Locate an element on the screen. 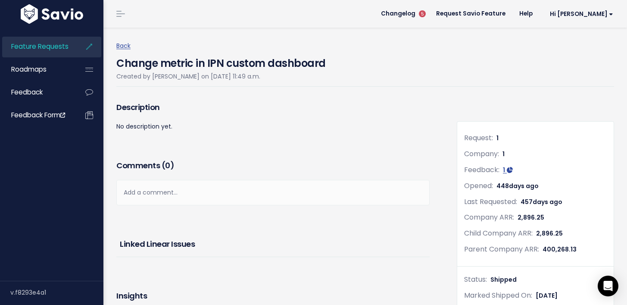 The width and height of the screenshot is (627, 305). p: No description yet. is located at coordinates (273, 126).